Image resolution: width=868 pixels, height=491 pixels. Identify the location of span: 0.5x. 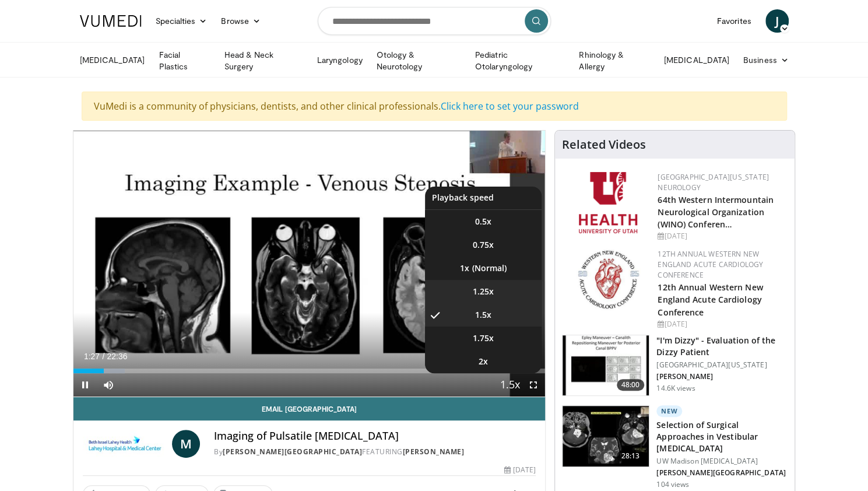
(483, 221).